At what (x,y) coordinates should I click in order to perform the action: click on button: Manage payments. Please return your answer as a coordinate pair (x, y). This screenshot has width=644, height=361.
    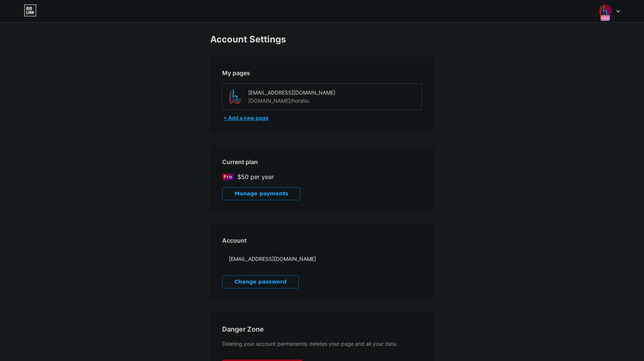
    Looking at the image, I should click on (261, 194).